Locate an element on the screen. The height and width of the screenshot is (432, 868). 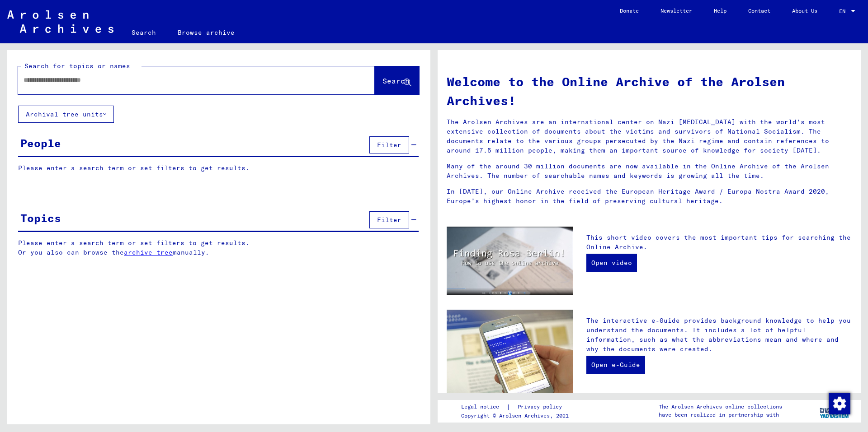
a: archive tree is located at coordinates (148, 253).